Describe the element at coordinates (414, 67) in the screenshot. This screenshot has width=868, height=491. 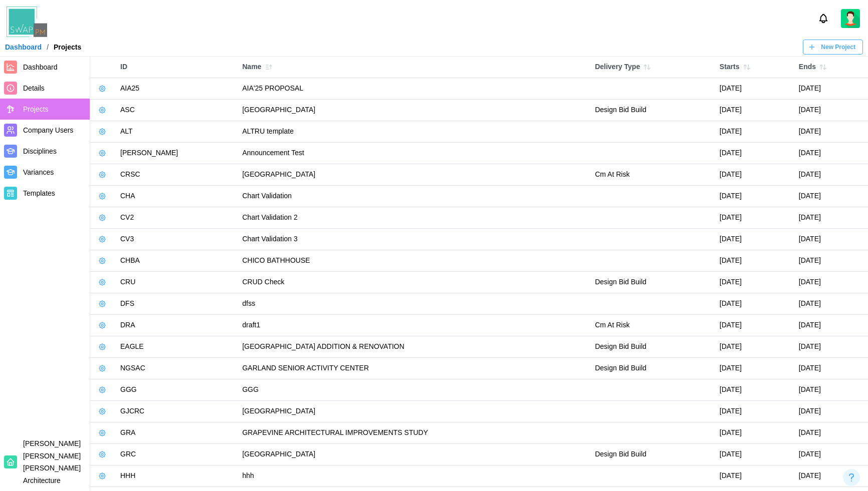
I see `div: Name` at that location.